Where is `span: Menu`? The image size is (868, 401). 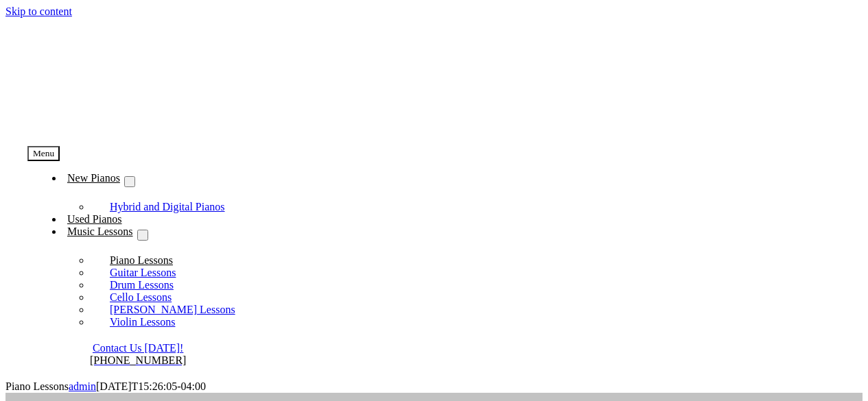
span: Menu is located at coordinates (43, 153).